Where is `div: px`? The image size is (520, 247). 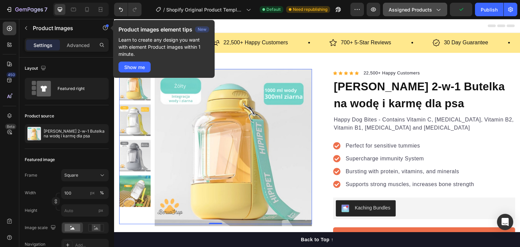 div: px is located at coordinates (92, 193).